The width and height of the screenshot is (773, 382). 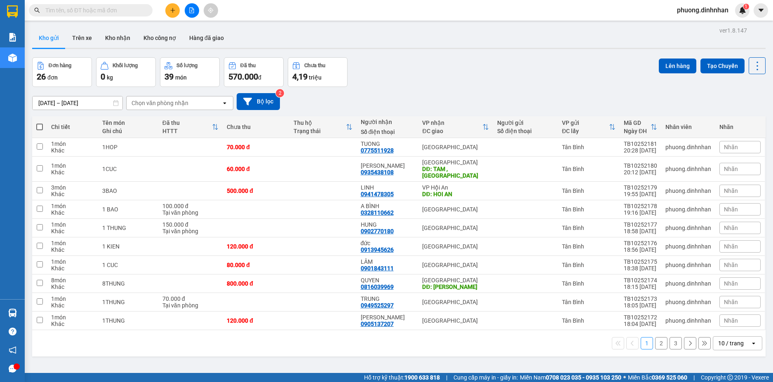 I want to click on img: icon-new-feature, so click(x=742, y=10).